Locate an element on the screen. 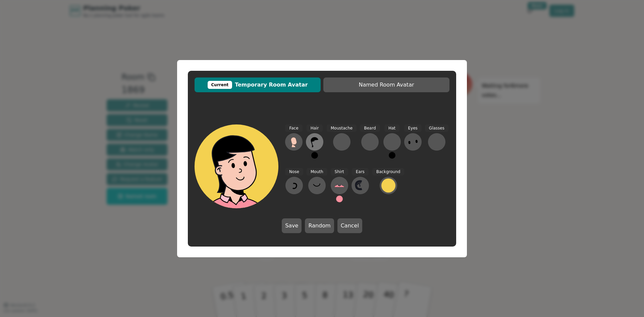 This screenshot has width=644, height=317. span: Mouth is located at coordinates (317, 172).